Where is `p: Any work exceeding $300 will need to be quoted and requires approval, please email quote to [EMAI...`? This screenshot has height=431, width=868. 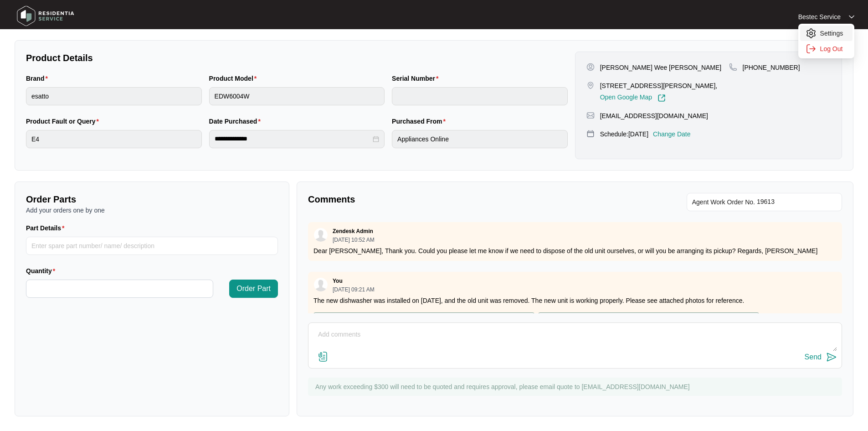 p: Any work exceeding $300 will need to be quoted and requires approval, please email quote to [EMAI... is located at coordinates (576, 387).